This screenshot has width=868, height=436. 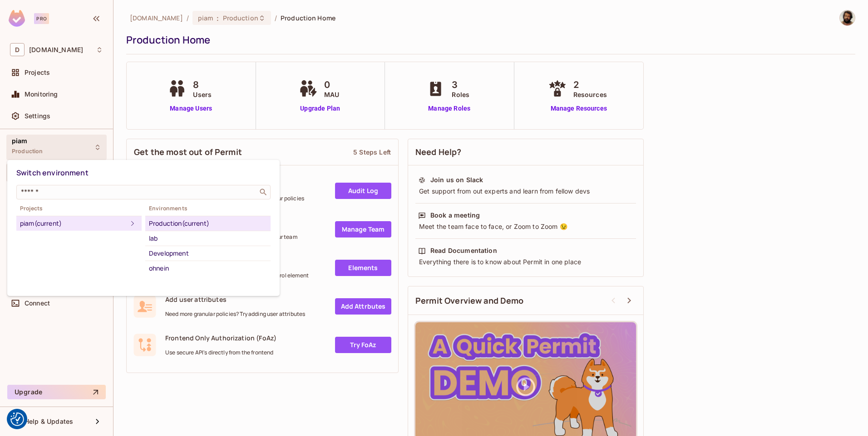 I want to click on img: Revisit consent button, so click(x=17, y=420).